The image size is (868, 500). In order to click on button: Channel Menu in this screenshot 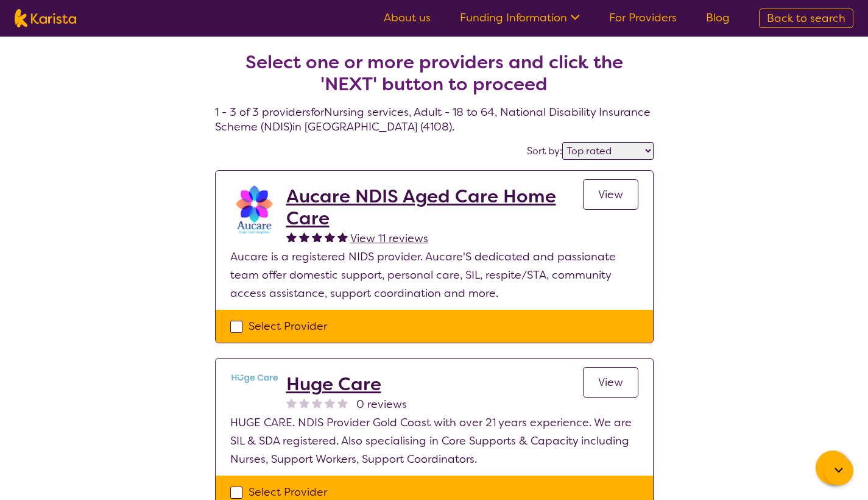, I will do `click(833, 467)`.